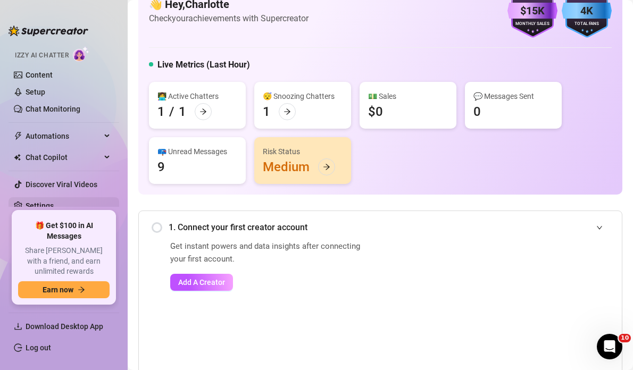 The height and width of the screenshot is (370, 633). Describe the element at coordinates (389, 227) in the screenshot. I see `span: 1. Connect your first creator account` at that location.